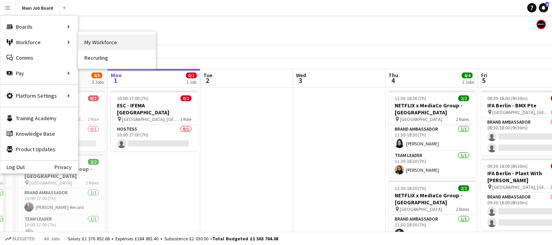  I want to click on a: Comms, so click(39, 58).